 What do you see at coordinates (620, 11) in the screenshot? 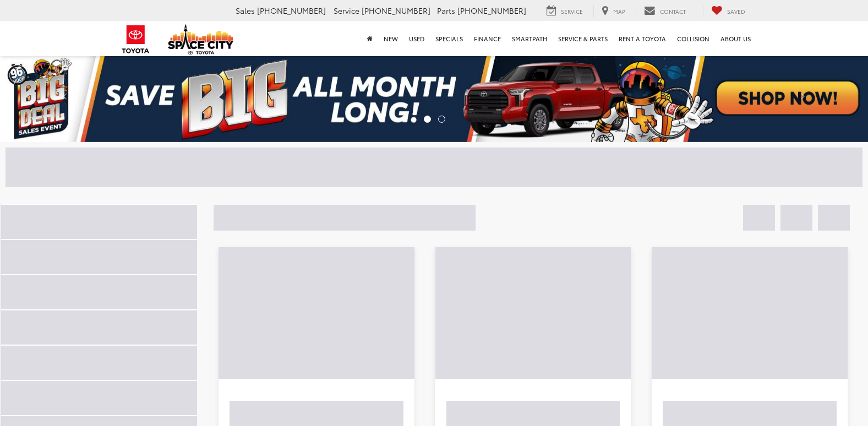
I see `span: Map` at bounding box center [620, 11].